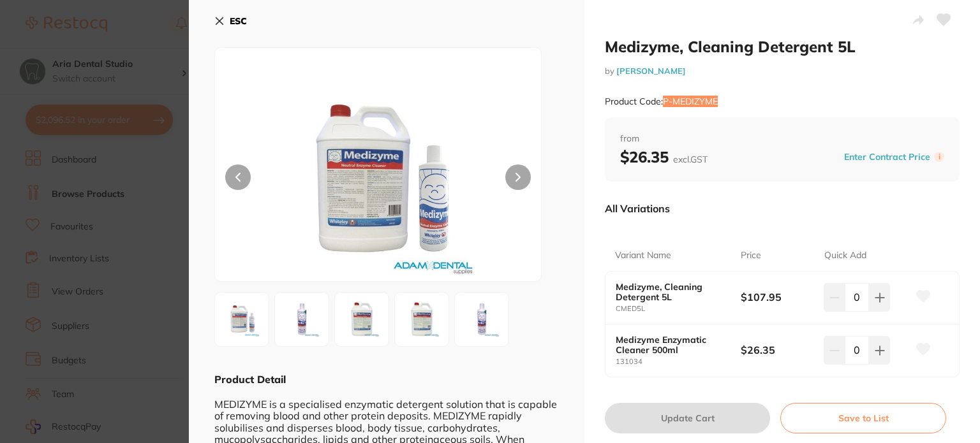  What do you see at coordinates (751, 255) in the screenshot?
I see `p: Price` at bounding box center [751, 255].